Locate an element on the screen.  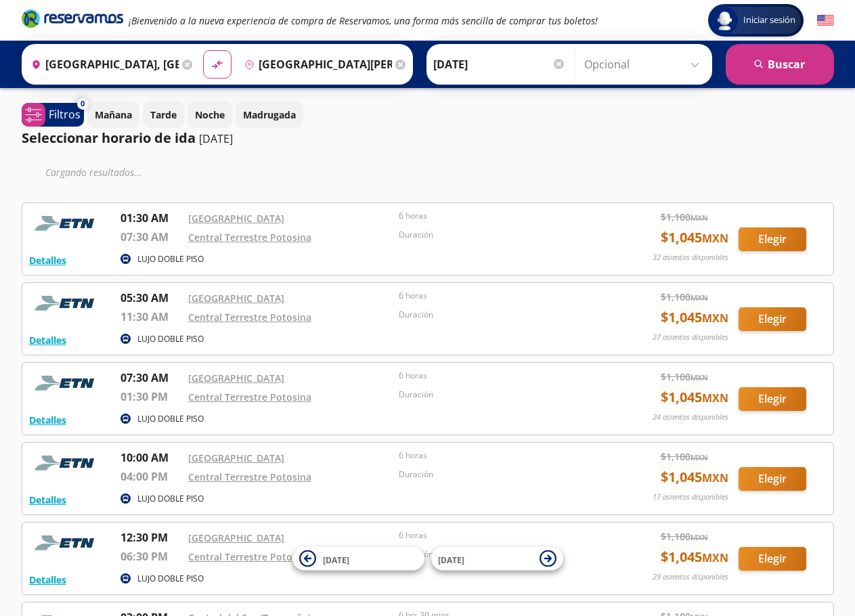
p: 11:30 AM is located at coordinates (151, 317).